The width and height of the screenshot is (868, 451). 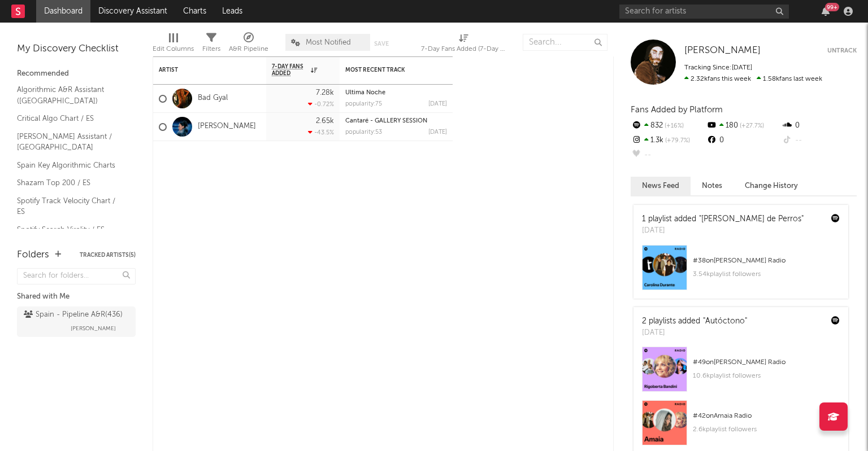 What do you see at coordinates (826, 11) in the screenshot?
I see `button: 99+` at bounding box center [826, 11].